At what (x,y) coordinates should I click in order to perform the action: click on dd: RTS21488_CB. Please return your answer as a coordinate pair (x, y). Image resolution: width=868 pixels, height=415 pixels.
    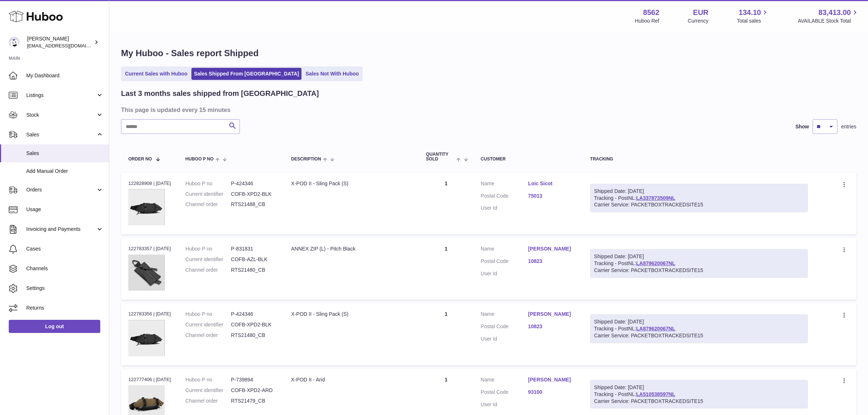
    Looking at the image, I should click on (254, 204).